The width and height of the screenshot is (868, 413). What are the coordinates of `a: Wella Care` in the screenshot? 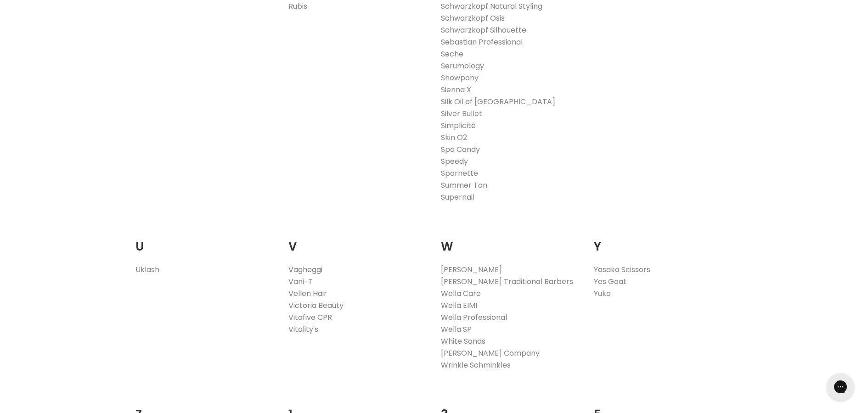 It's located at (460, 293).